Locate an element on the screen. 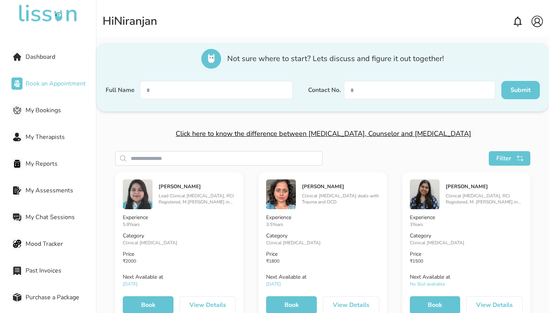 This screenshot has width=549, height=313. button: Submit is located at coordinates (520, 90).